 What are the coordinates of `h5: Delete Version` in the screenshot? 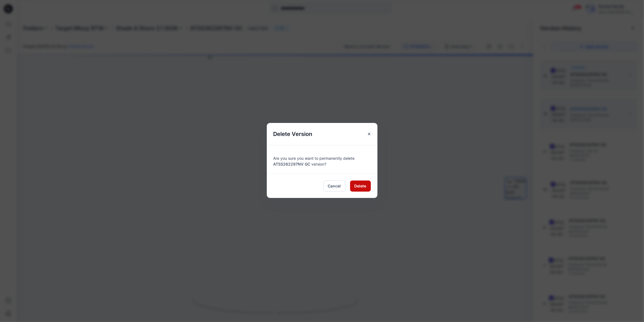 It's located at (293, 134).